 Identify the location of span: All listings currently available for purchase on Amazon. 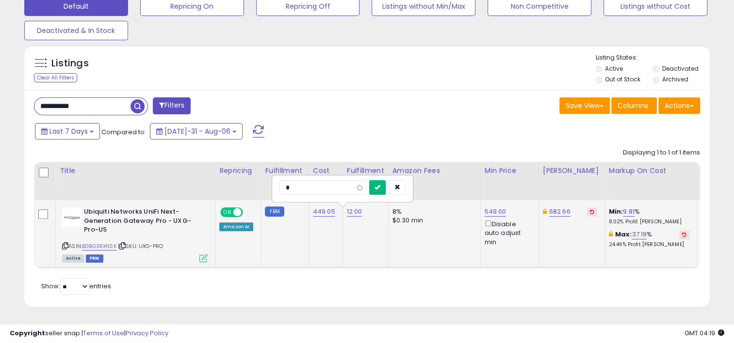
(73, 258).